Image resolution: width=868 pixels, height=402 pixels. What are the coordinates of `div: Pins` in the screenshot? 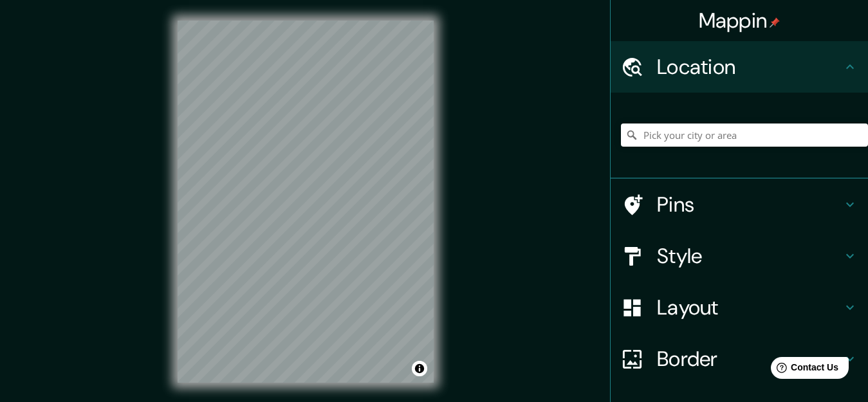 It's located at (740, 205).